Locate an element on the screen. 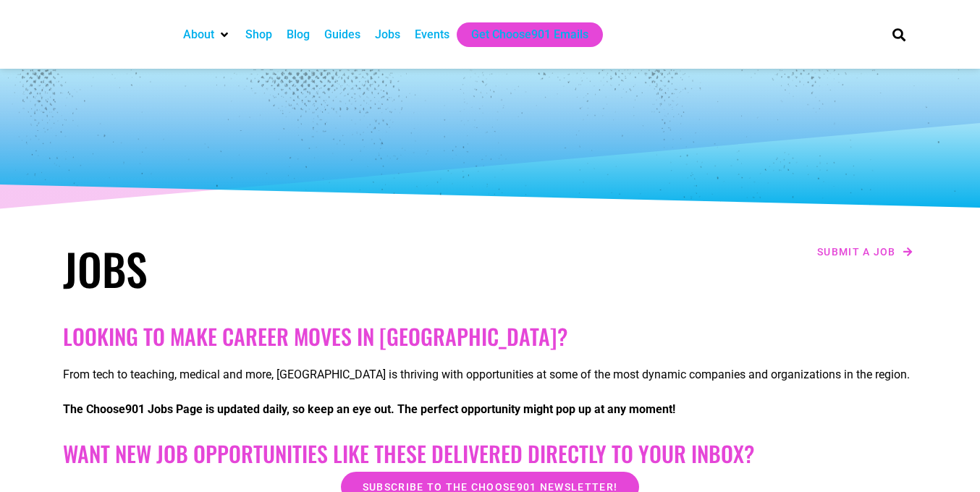  a: Shop is located at coordinates (259, 35).